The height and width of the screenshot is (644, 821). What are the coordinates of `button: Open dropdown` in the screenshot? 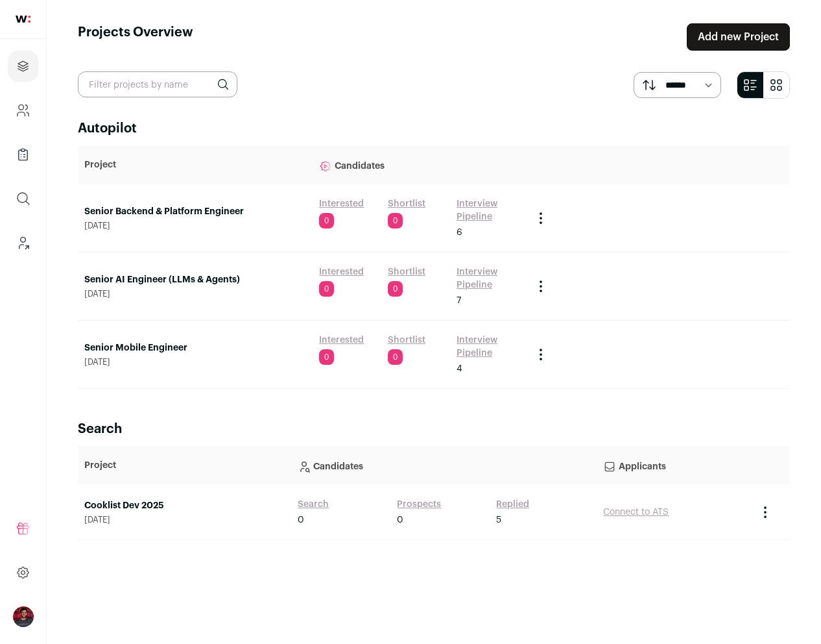 It's located at (24, 616).